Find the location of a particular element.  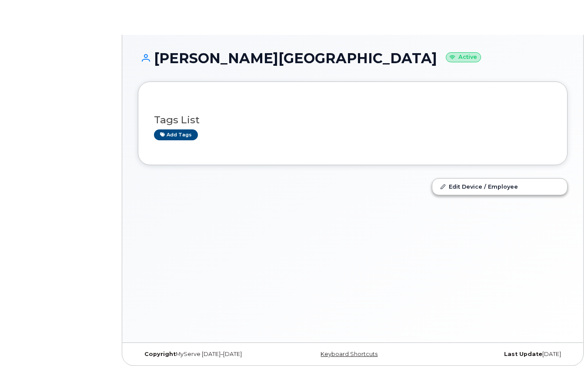

strong: Last Update is located at coordinates (523, 354).